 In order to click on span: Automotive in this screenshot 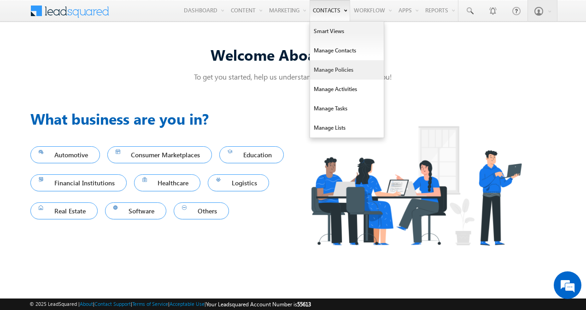, I will do `click(65, 155)`.